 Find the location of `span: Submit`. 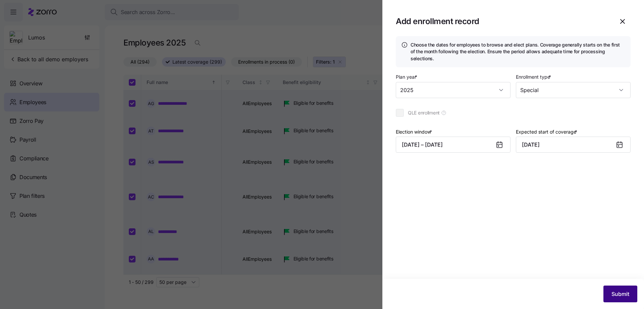

span: Submit is located at coordinates (620, 294).